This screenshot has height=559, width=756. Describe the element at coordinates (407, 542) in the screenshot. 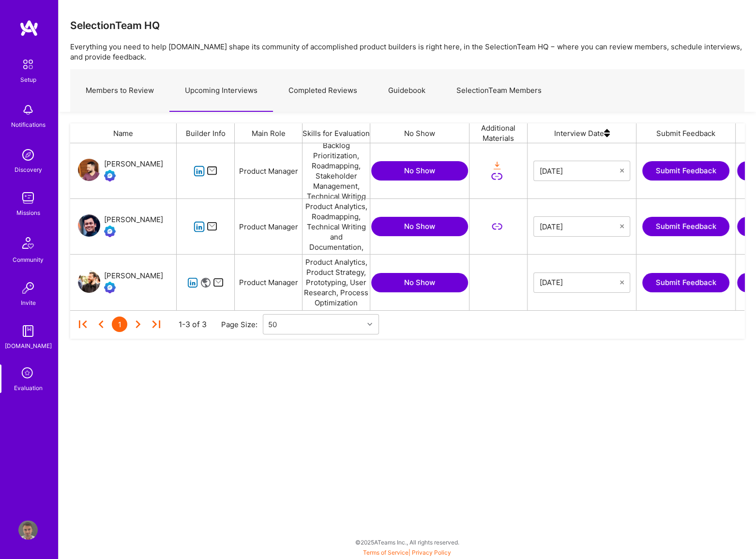

I see `div: © 2025 ATeams Inc., All rights reserved.` at that location.